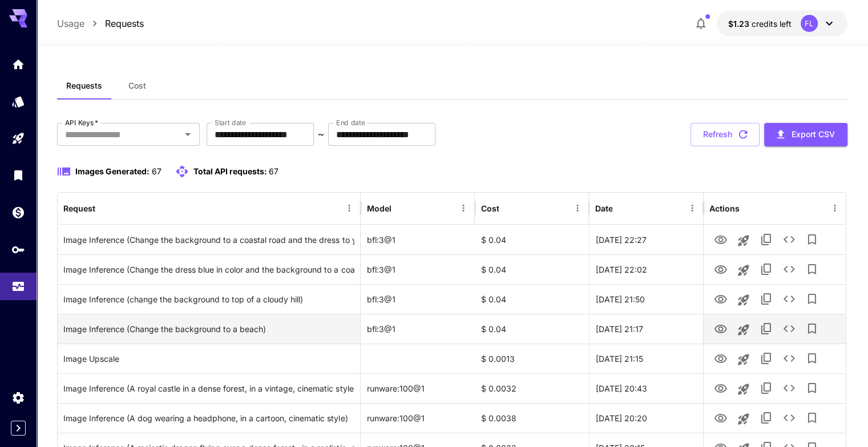  I want to click on div: Actions, so click(724, 208).